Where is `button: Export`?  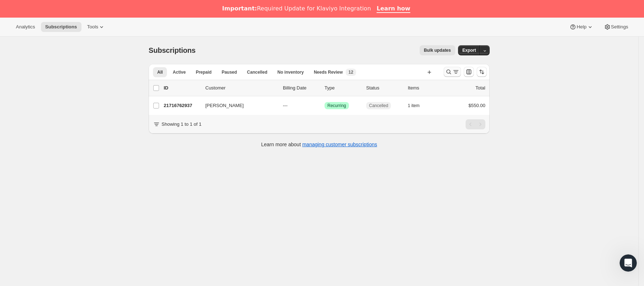
button: Export is located at coordinates (469, 51).